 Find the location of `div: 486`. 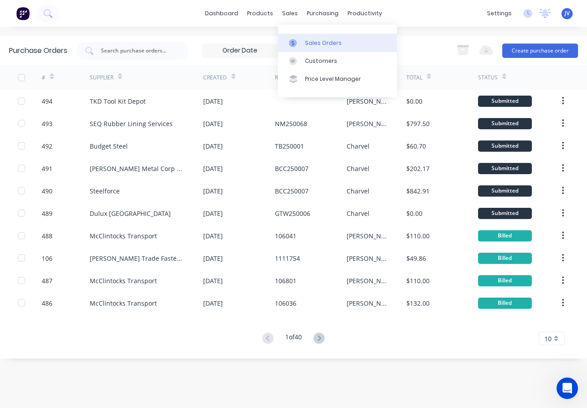

div: 486 is located at coordinates (47, 303).